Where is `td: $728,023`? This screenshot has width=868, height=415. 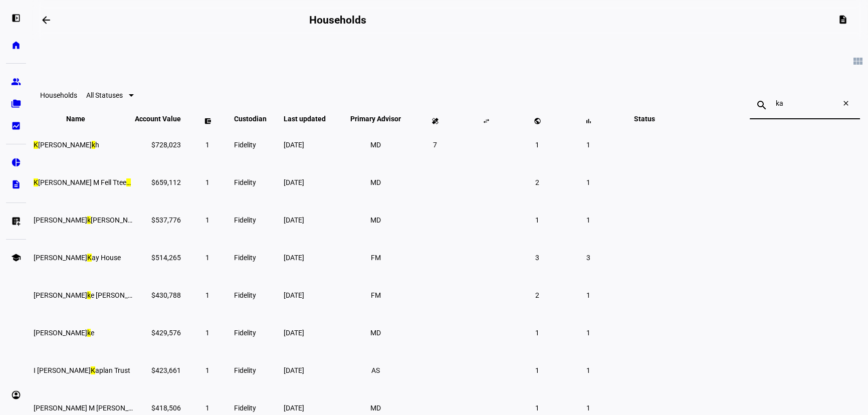
td: $728,023 is located at coordinates (158, 144).